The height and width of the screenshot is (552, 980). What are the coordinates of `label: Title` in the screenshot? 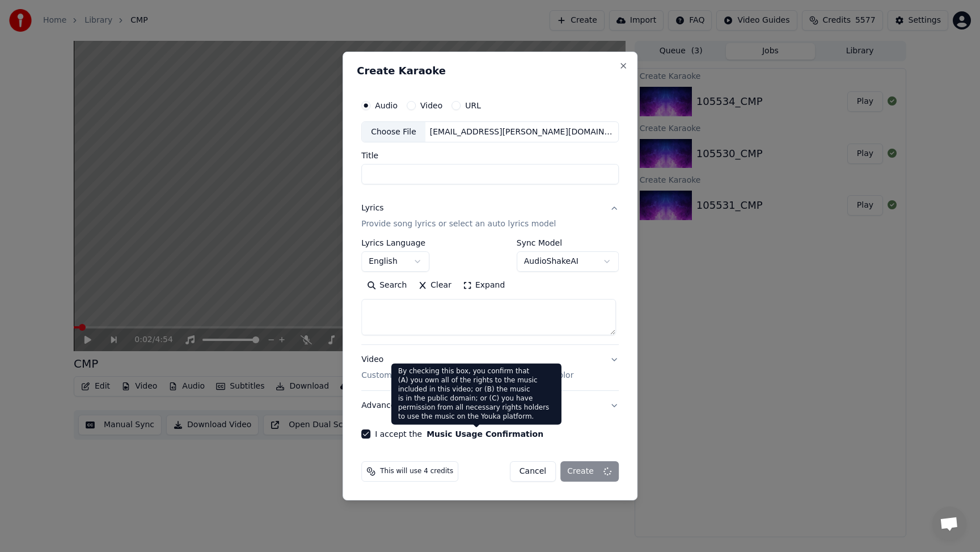 It's located at (490, 156).